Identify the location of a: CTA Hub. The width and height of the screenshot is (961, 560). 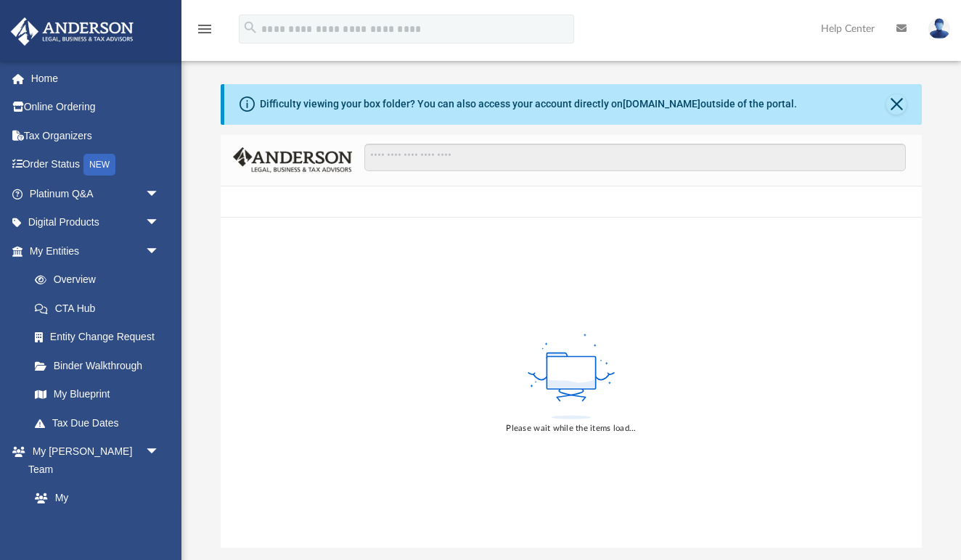
(101, 308).